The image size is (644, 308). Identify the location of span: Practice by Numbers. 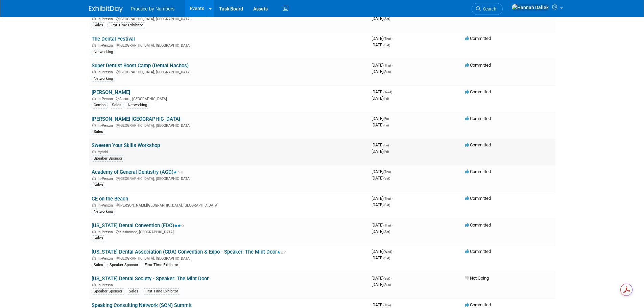
(153, 9).